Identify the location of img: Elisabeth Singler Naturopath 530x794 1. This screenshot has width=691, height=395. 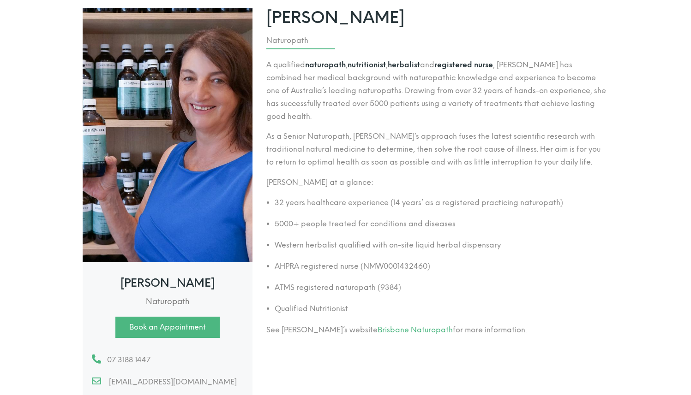
(167, 135).